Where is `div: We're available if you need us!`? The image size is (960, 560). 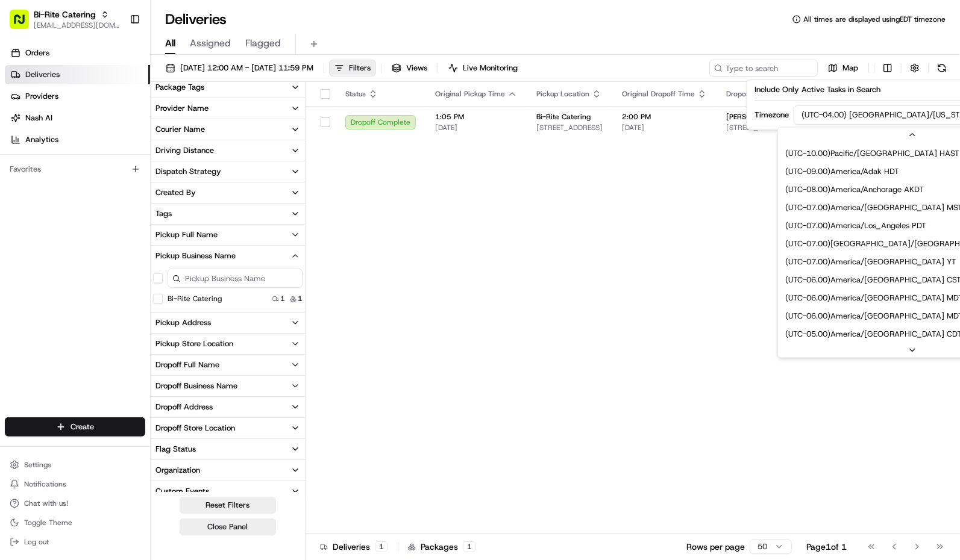 div: We're available if you need us! is located at coordinates (96, 132).